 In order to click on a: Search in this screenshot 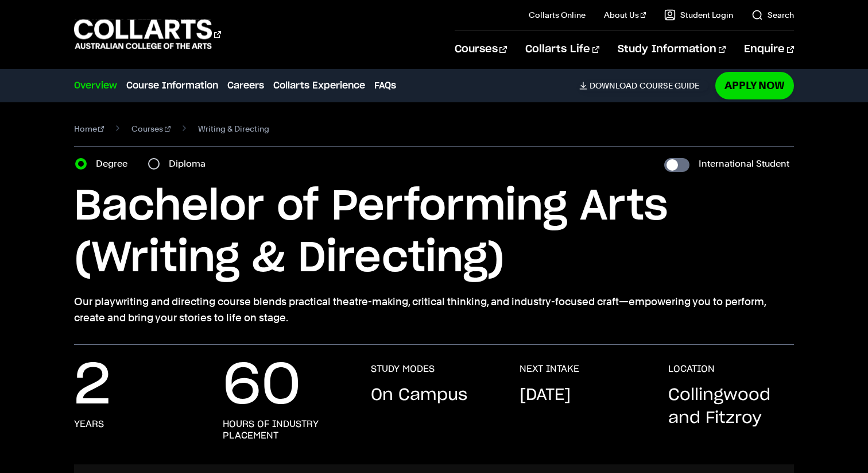, I will do `click(772, 15)`.